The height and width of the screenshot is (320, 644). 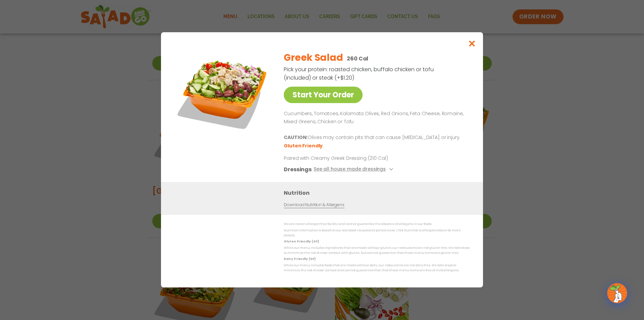 I want to click on b: CAUTION:, so click(x=295, y=138).